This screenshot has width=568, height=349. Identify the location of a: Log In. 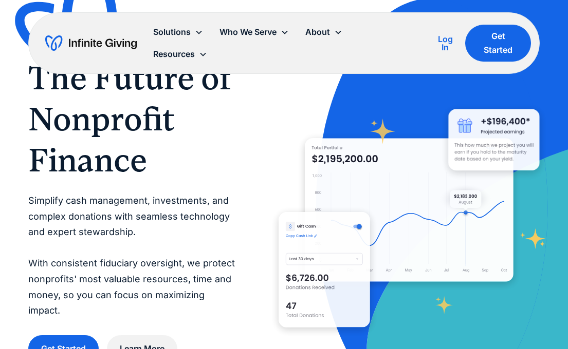
(445, 43).